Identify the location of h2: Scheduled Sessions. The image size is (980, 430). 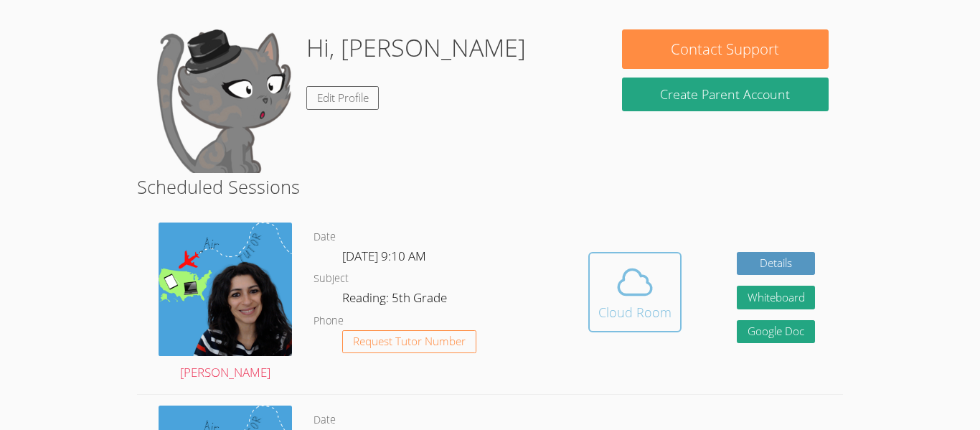
(490, 186).